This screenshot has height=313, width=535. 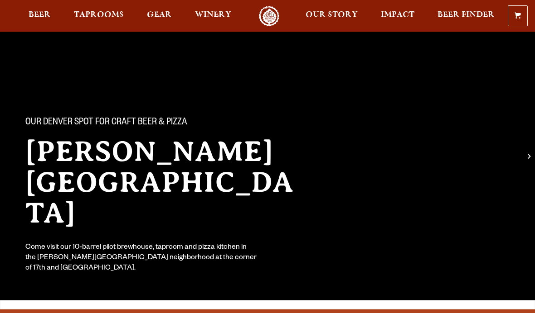 What do you see at coordinates (466, 15) in the screenshot?
I see `span: Beer Finder` at bounding box center [466, 15].